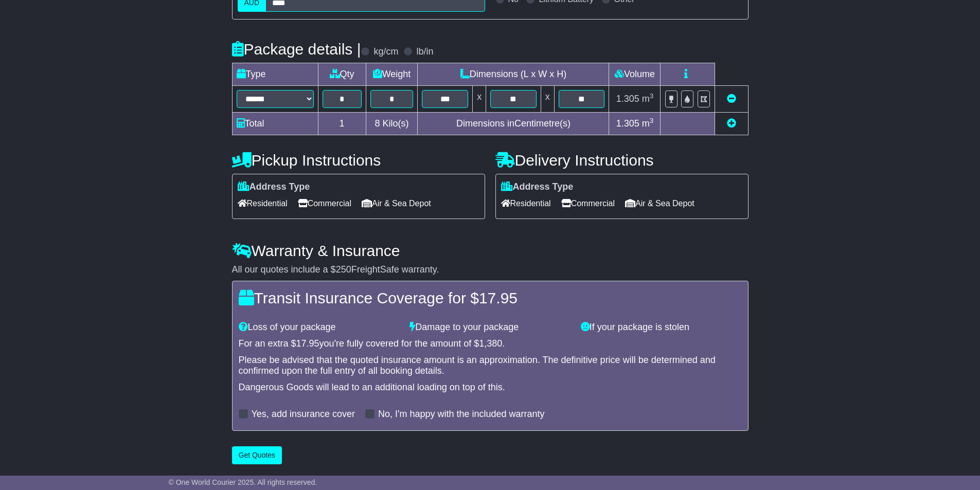  What do you see at coordinates (661, 328) in the screenshot?
I see `div: If your package is stolen` at bounding box center [661, 328].